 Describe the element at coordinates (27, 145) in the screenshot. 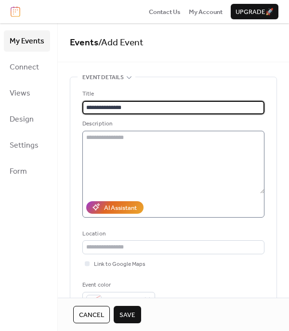

I see `a: Settings` at that location.